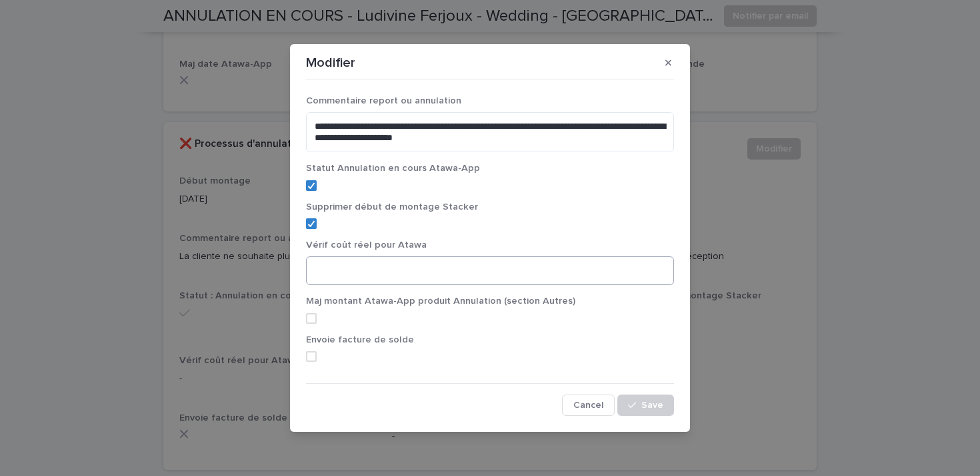  I want to click on span: Commentaire report ou annulation, so click(384, 101).